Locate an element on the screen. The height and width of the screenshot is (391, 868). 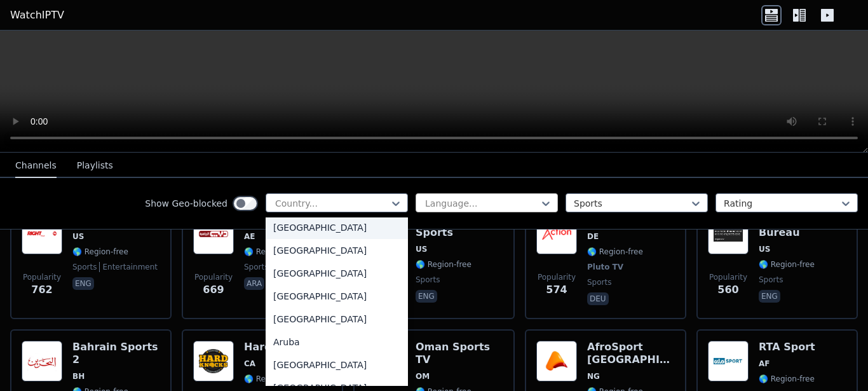
img: Hard Knocks is located at coordinates (214, 361).